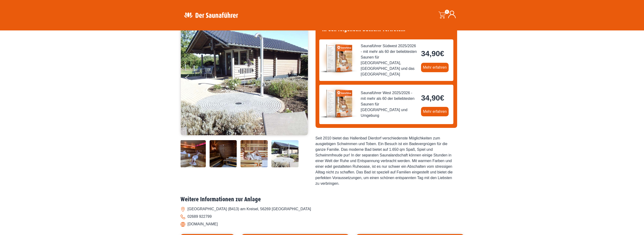  What do you see at coordinates (447, 12) in the screenshot?
I see `span: 0` at bounding box center [447, 12].